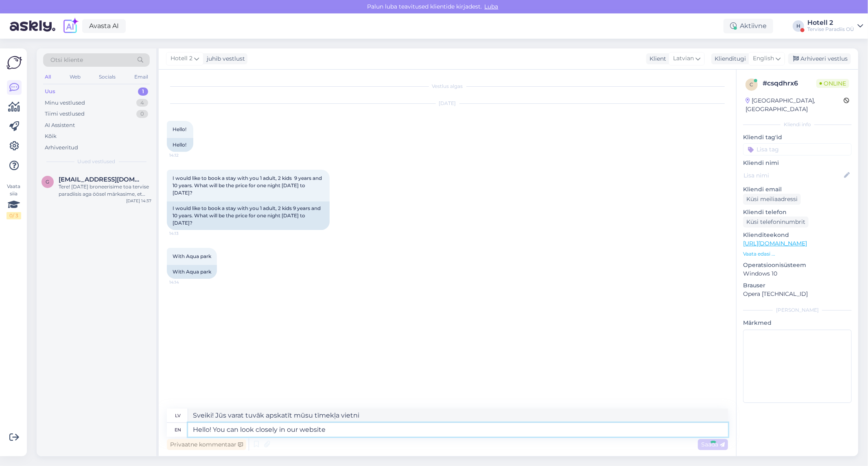  I want to click on img: Askly Logo, so click(14, 62).